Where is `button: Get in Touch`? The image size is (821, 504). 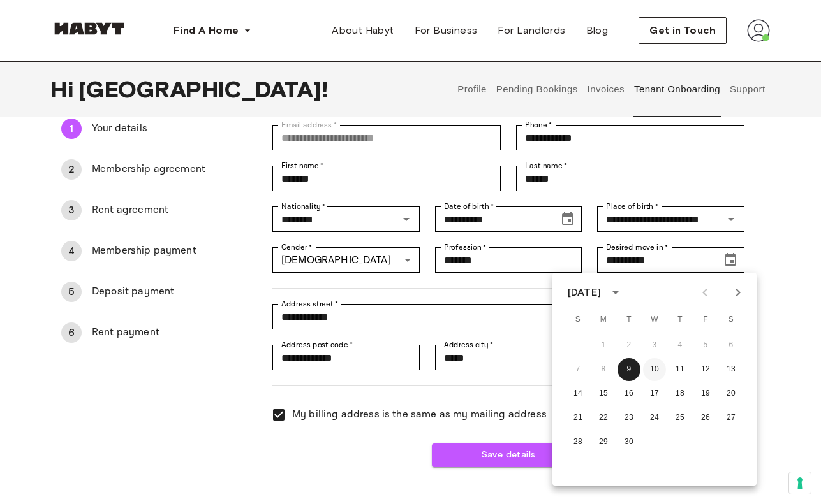 button: Get in Touch is located at coordinates (682, 31).